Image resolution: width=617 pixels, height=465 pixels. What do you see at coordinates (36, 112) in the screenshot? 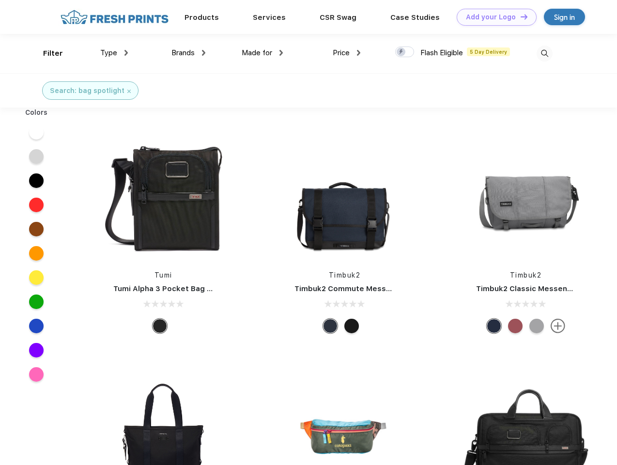
I see `div: Colors` at bounding box center [36, 112].